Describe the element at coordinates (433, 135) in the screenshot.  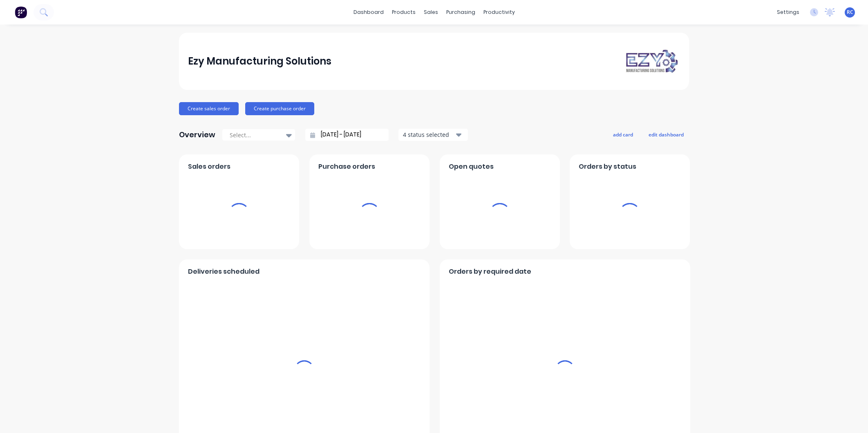
I see `button: 4 status selected` at that location.